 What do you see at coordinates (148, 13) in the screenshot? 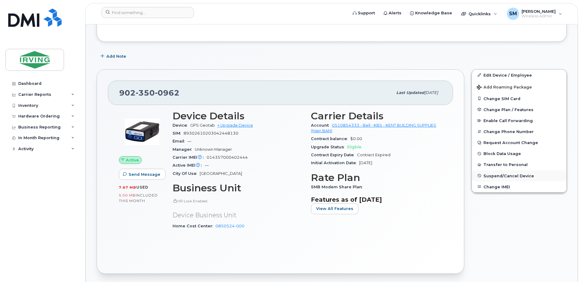
I see `input: Find something...` at bounding box center [148, 13].